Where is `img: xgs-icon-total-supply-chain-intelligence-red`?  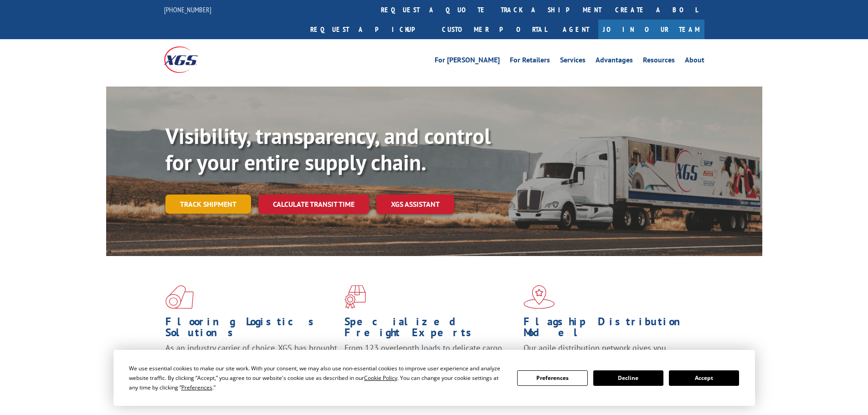 img: xgs-icon-total-supply-chain-intelligence-red is located at coordinates (179, 297).